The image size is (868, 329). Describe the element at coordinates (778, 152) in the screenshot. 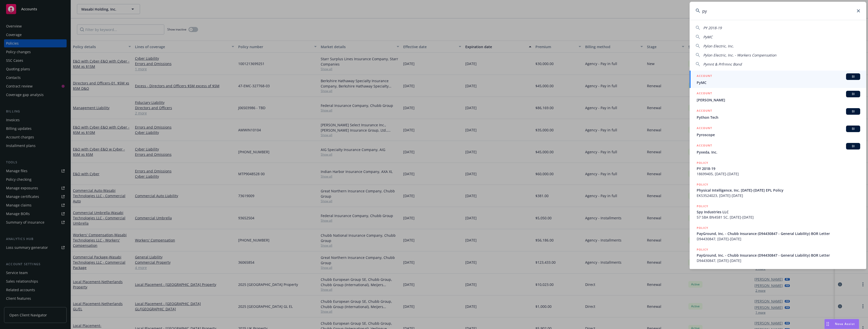

I see `span: Pyxeda, Inc.` at that location.